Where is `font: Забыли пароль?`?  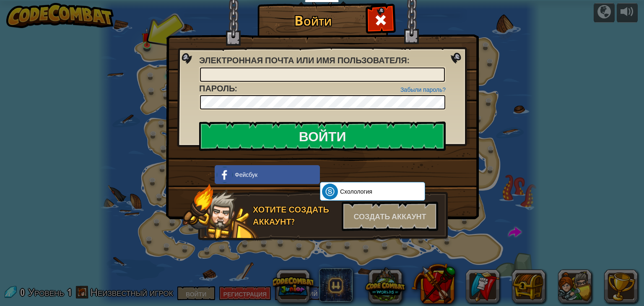 font: Забыли пароль? is located at coordinates (423, 90).